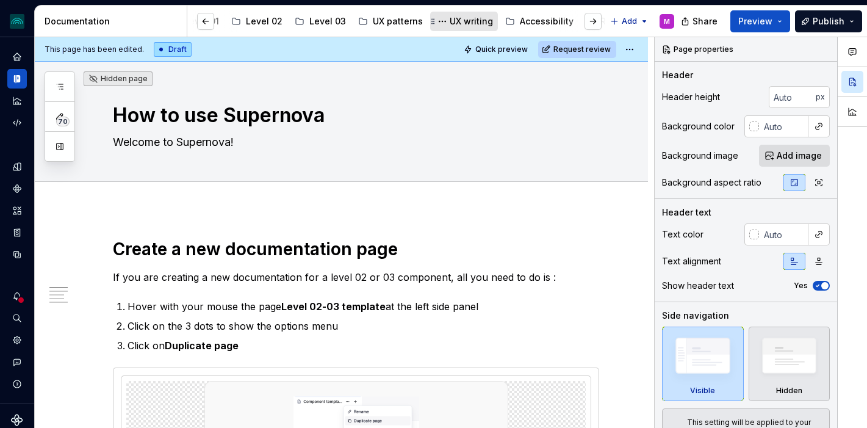  I want to click on div: Header text, so click(686, 212).